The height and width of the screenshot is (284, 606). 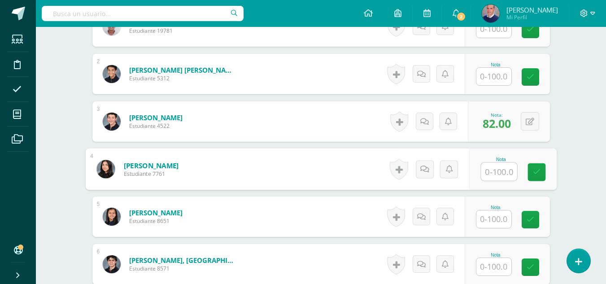 I want to click on img: 66d3d9ba0a5692ad091ffc4dde50ca6c.png, so click(x=112, y=264).